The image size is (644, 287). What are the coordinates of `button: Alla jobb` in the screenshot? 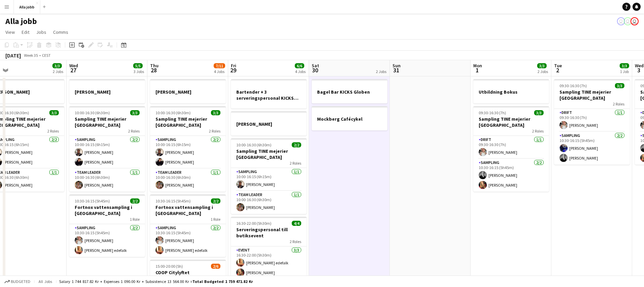 It's located at (27, 7).